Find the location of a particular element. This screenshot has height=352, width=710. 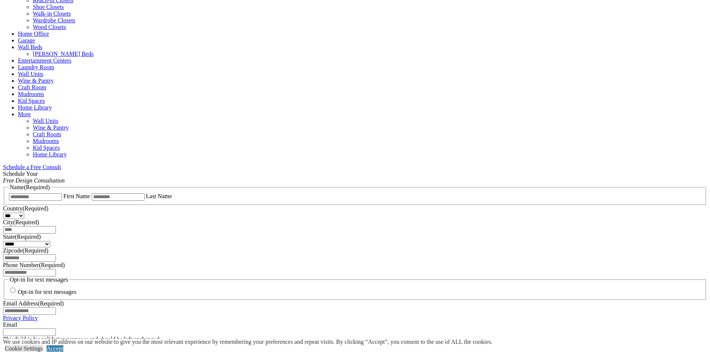

a: Wood Closets is located at coordinates (49, 27).